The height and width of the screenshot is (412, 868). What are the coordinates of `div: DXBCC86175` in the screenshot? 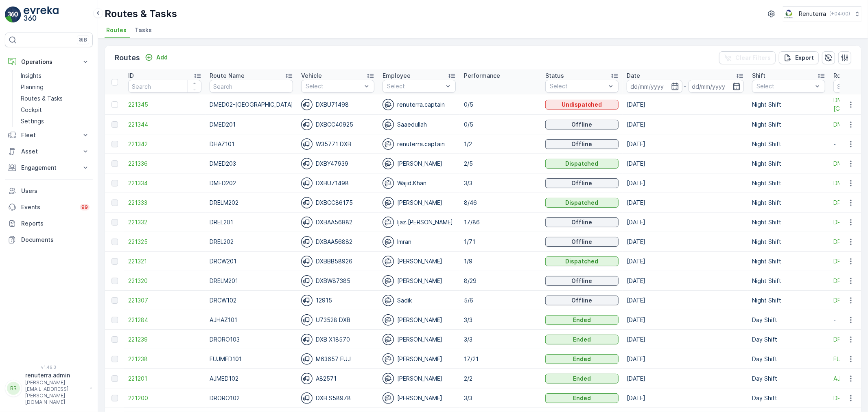 It's located at (338, 203).